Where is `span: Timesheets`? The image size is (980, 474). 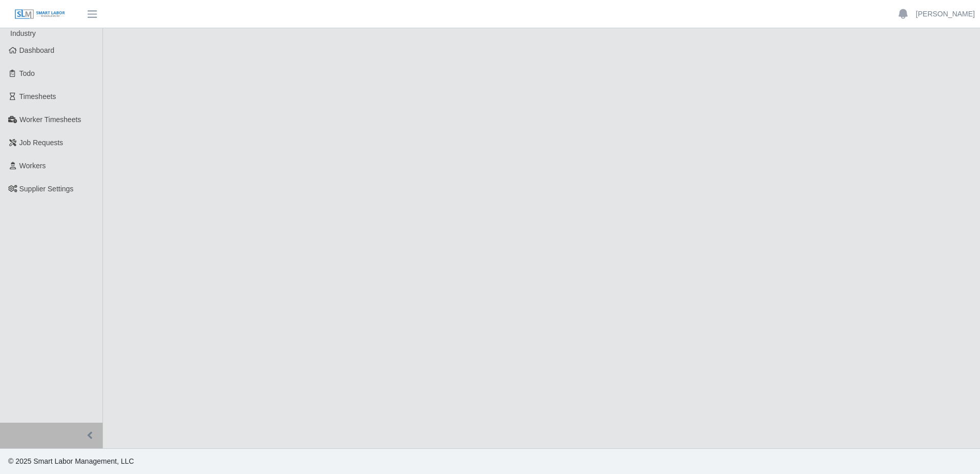 span: Timesheets is located at coordinates (38, 96).